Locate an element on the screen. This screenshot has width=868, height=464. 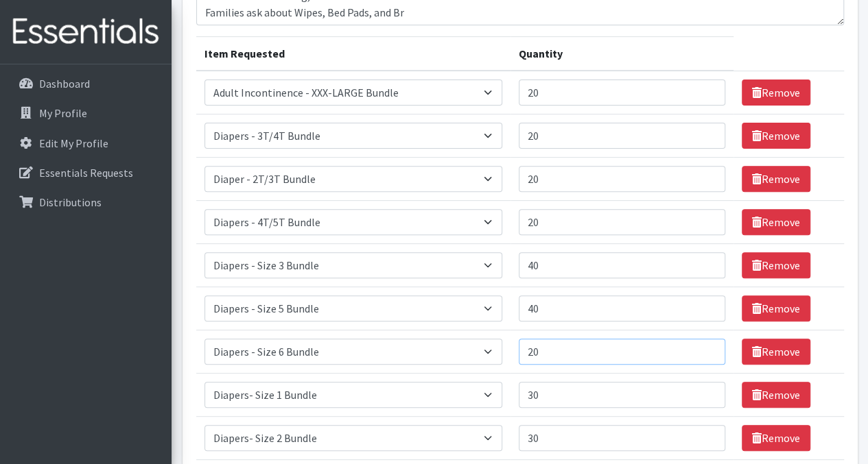
p: Distributions is located at coordinates (70, 202).